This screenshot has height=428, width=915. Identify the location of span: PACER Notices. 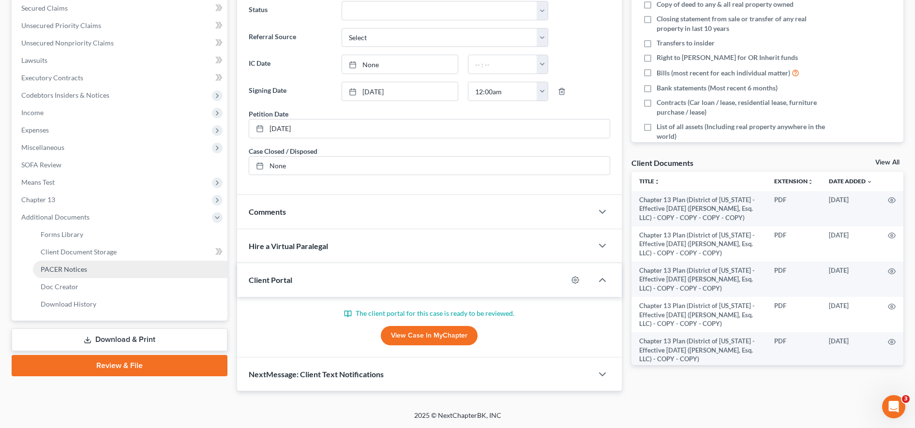
(64, 269).